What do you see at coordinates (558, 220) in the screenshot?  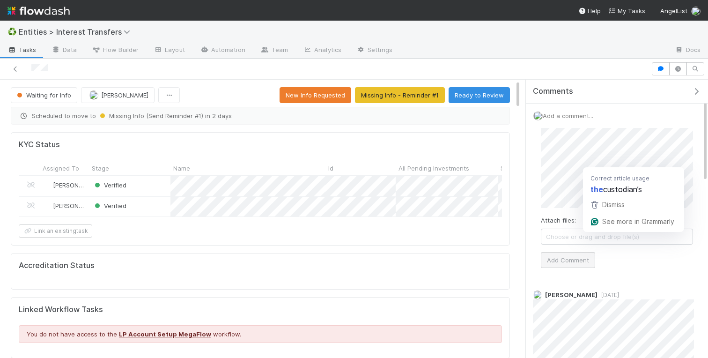 I see `label: Attach files:` at bounding box center [558, 220].